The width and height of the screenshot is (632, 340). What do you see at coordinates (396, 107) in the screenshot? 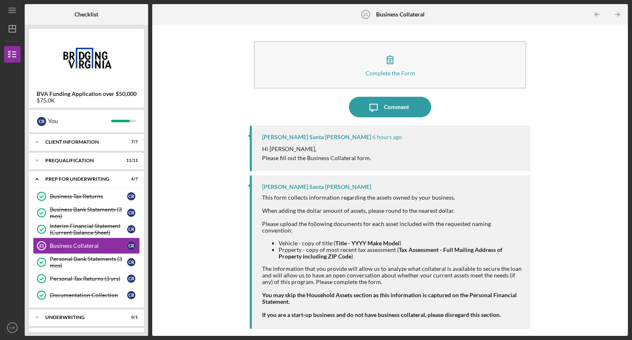
I see `div: Comment` at bounding box center [396, 107].